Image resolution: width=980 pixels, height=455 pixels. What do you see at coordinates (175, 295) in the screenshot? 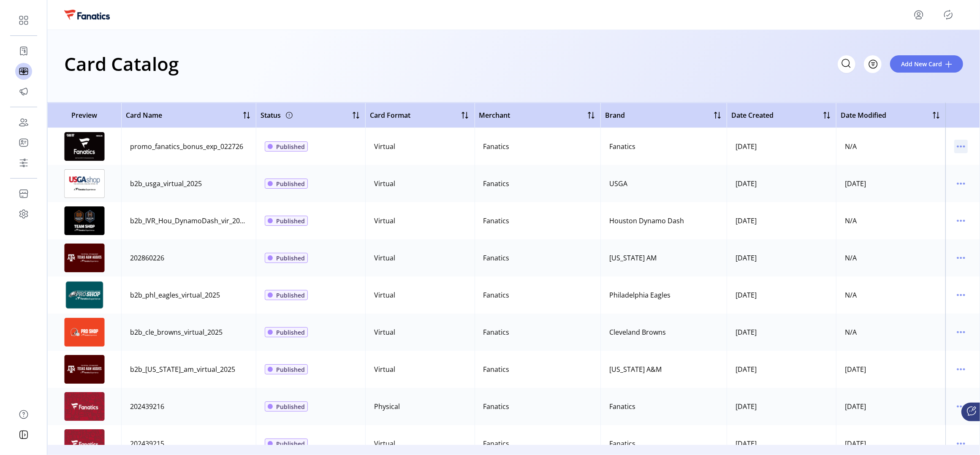
I see `div: b2b_phl_eagles_virtual_2025` at bounding box center [175, 295].